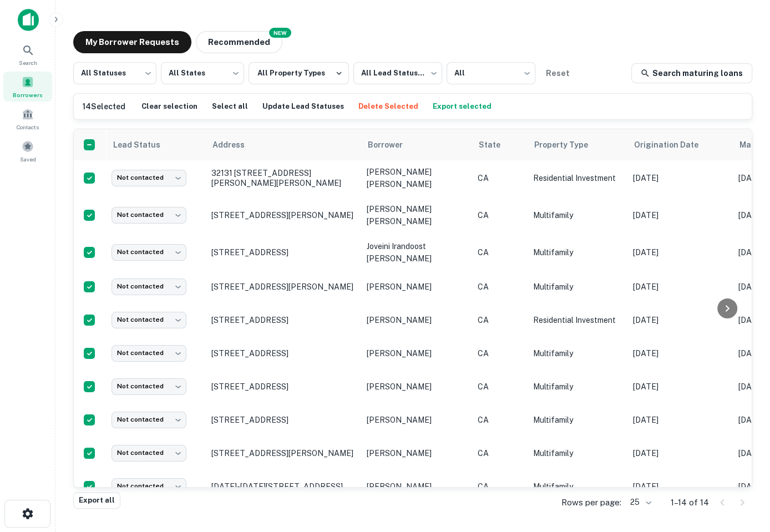 Image resolution: width=770 pixels, height=532 pixels. I want to click on span: Lead Status, so click(144, 145).